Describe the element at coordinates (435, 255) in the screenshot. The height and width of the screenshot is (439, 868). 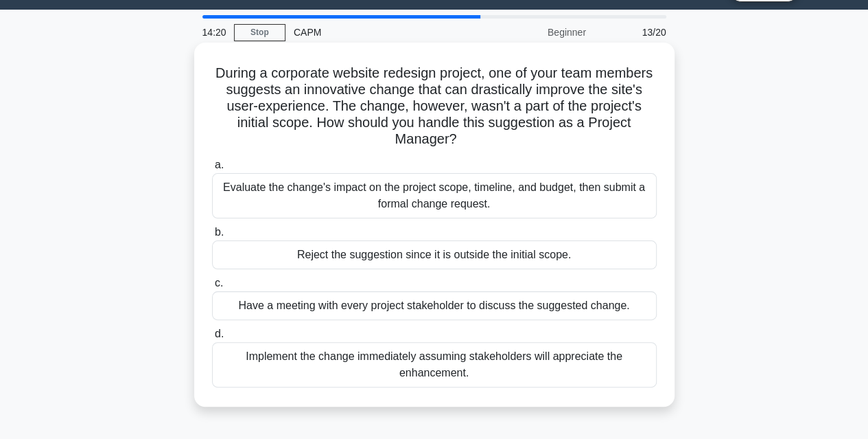
I see `div: Reject the suggestion since it is outside the initial scope.` at that location.